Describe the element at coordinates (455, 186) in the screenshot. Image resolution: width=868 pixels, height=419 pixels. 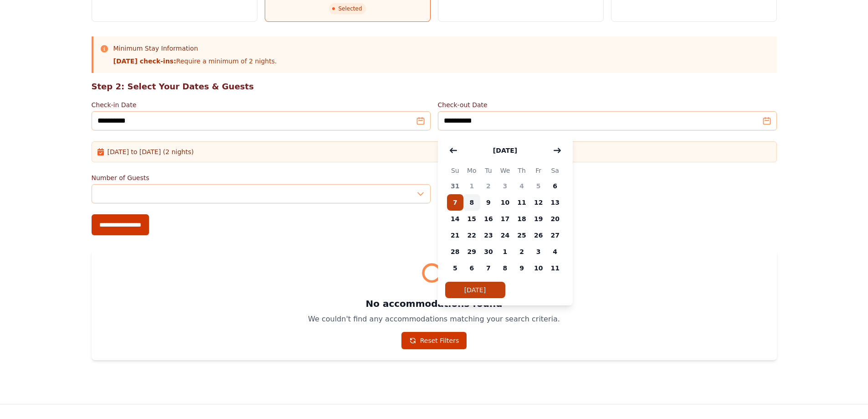
I see `span: 31` at that location.